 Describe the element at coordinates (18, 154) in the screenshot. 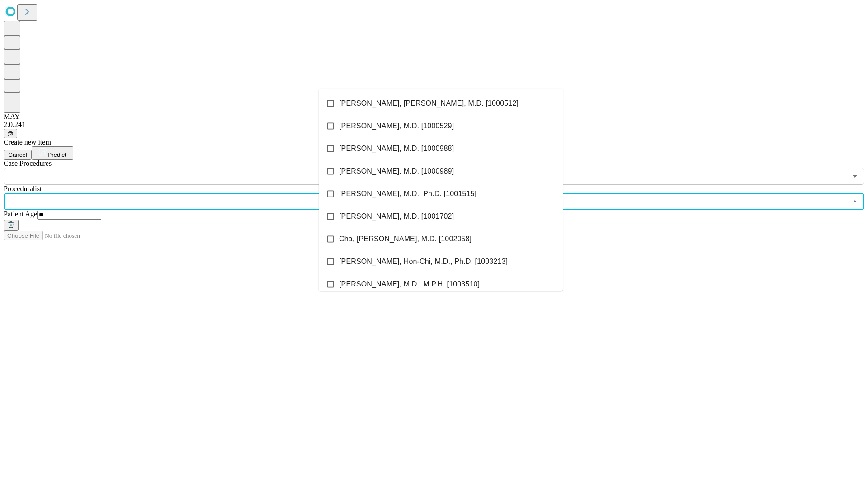

I see `span: Cancel` at that location.